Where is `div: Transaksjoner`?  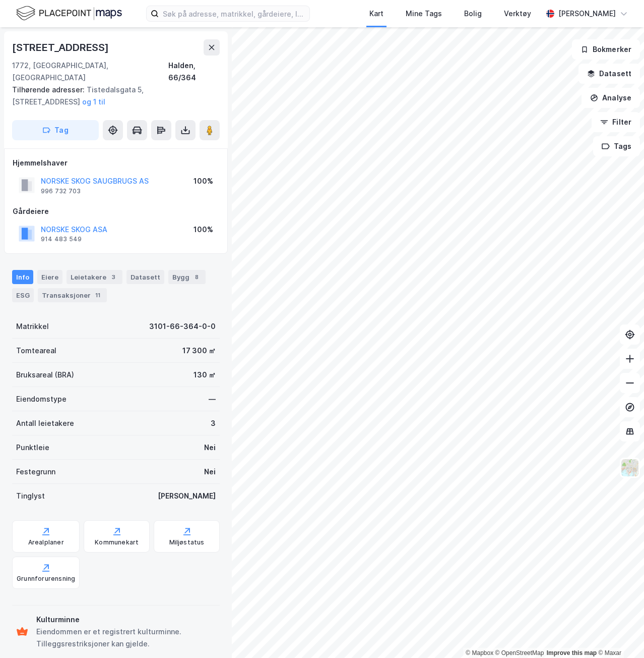
div: Transaksjoner is located at coordinates (72, 295).